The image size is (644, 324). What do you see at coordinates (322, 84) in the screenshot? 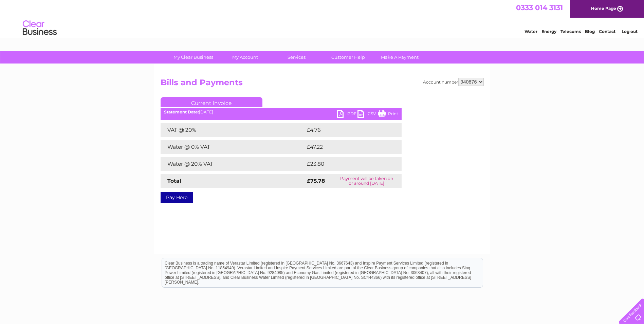
I see `h2: Bills and Payments` at bounding box center [322, 84].